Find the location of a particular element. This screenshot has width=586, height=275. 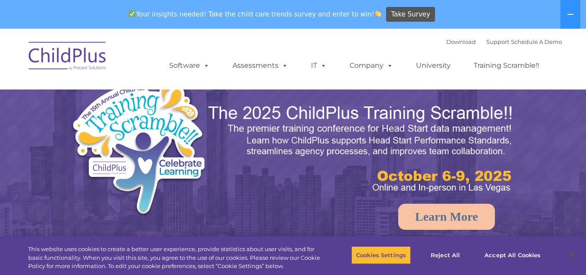

a: Support is located at coordinates (497, 42).